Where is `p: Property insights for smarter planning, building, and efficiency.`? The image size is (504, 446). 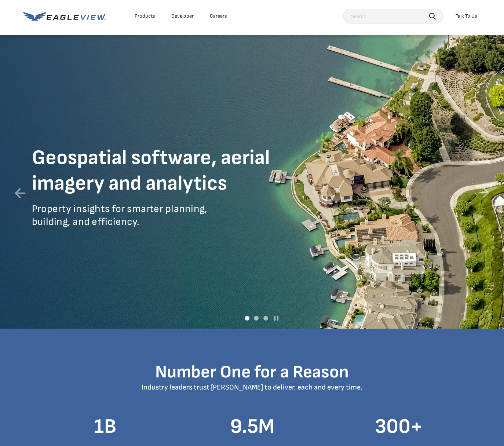
p: Property insights for smarter planning, building, and efficiency. is located at coordinates (124, 221).